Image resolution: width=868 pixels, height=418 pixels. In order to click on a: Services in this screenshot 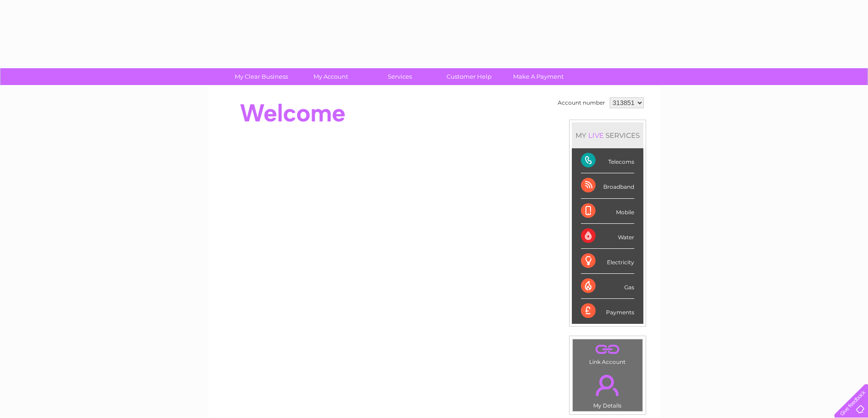, I will do `click(399, 77)`.